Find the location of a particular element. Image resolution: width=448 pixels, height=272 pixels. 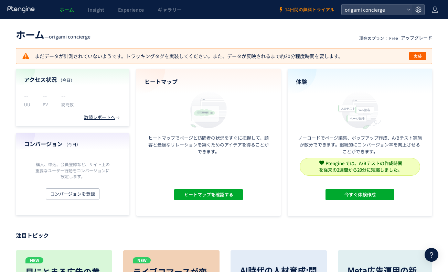

p: ヒートマップでページと訪問者の状況をすぐに把握して、顧客と最適なリレーションを築くためのアイデアを得ることができます。 is located at coordinates (209, 145).